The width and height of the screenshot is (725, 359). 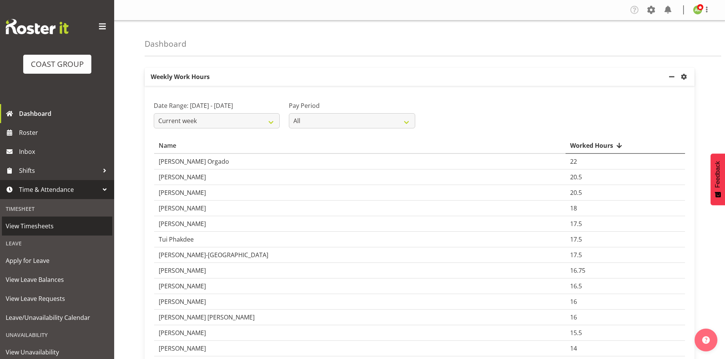 What do you see at coordinates (591, 146) in the screenshot?
I see `span: Worked Hours` at bounding box center [591, 146].